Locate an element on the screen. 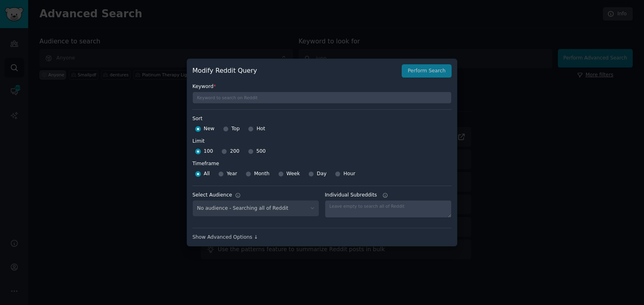  span: Week is located at coordinates (294, 174).